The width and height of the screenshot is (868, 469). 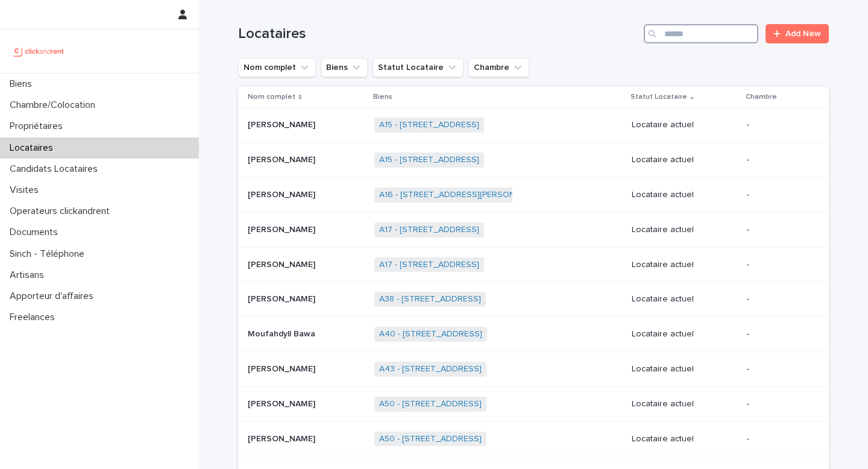 I want to click on p: Statut Locataire, so click(x=659, y=97).